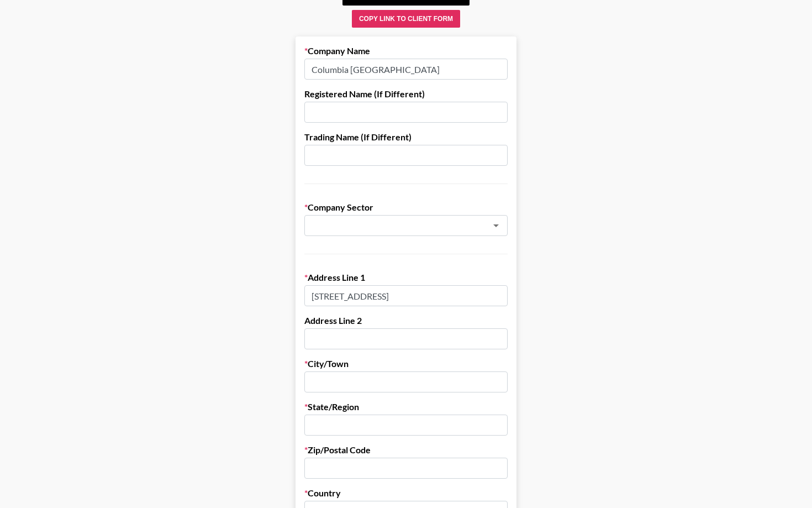 The height and width of the screenshot is (508, 812). Describe the element at coordinates (406, 321) in the screenshot. I see `label: Address Line 2` at that location.